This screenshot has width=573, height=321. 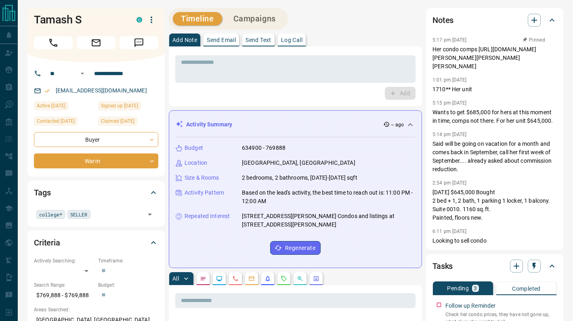 What do you see at coordinates (47, 91) in the screenshot?
I see `svg: Email Verified` at bounding box center [47, 91].